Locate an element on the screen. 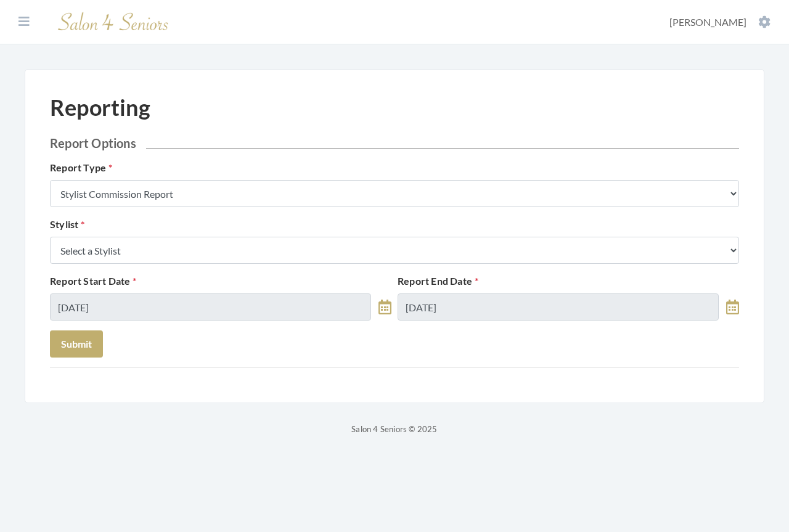 Image resolution: width=789 pixels, height=532 pixels. p: Salon 4 Seniors © 2025 is located at coordinates (394, 429).